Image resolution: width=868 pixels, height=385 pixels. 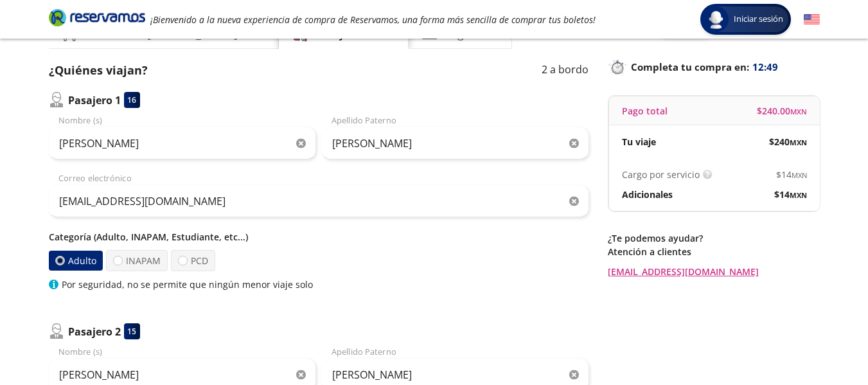 I want to click on input: Nombre (s), so click(x=182, y=143).